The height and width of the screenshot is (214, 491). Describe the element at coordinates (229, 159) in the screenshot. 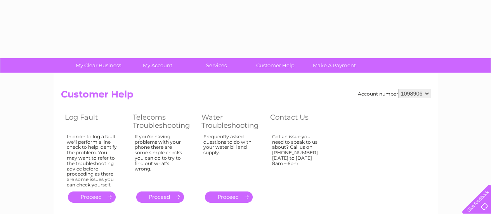

I see `div: Frequently asked questions to do with your water bill and supply.` at that location.